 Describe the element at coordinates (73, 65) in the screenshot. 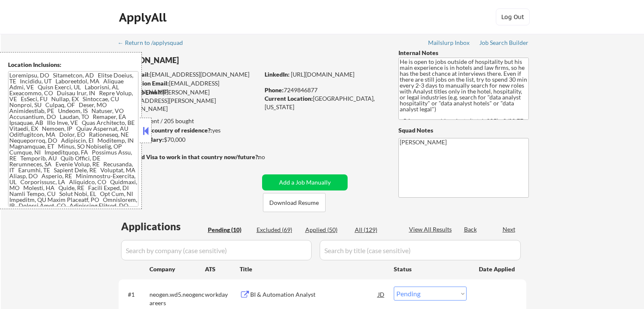

I see `div: Location Inclusions:` at that location.